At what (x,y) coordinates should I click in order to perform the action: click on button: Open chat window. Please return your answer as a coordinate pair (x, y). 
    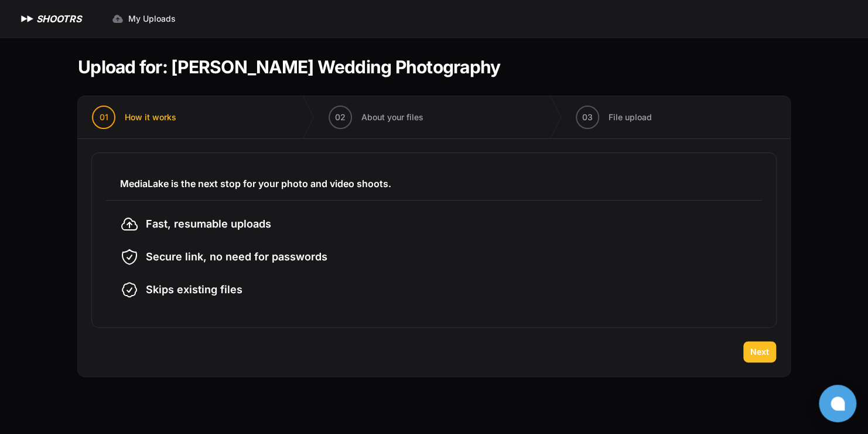
    Looking at the image, I should click on (838, 403).